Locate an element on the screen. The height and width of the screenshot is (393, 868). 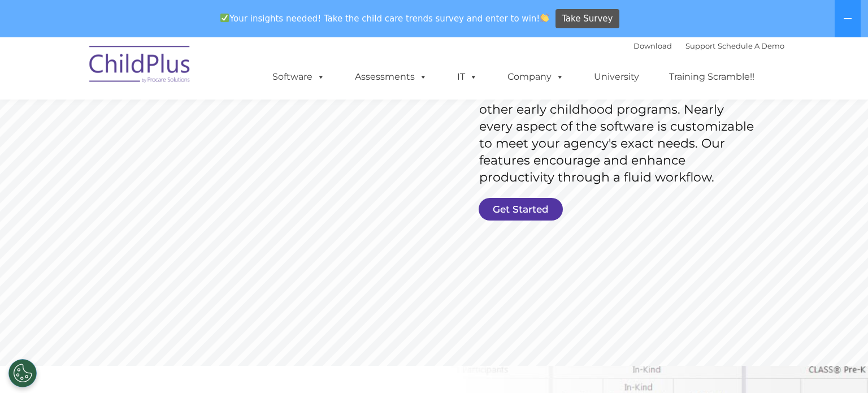
a: Software is located at coordinates (298, 77).